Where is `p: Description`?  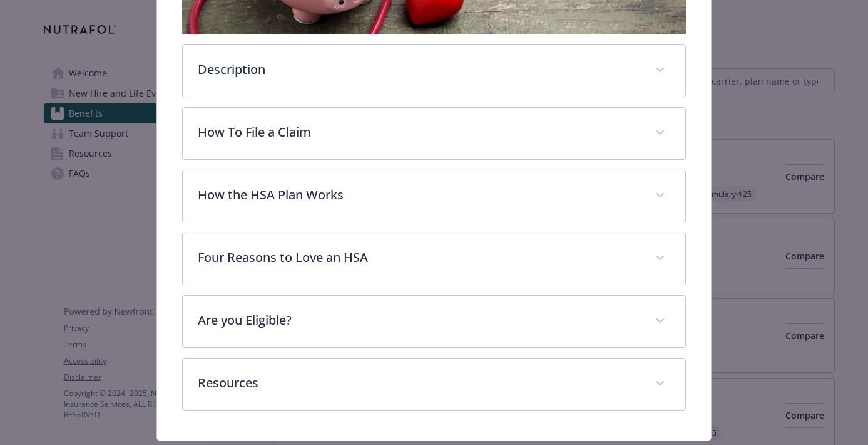 p: Description is located at coordinates (419, 70).